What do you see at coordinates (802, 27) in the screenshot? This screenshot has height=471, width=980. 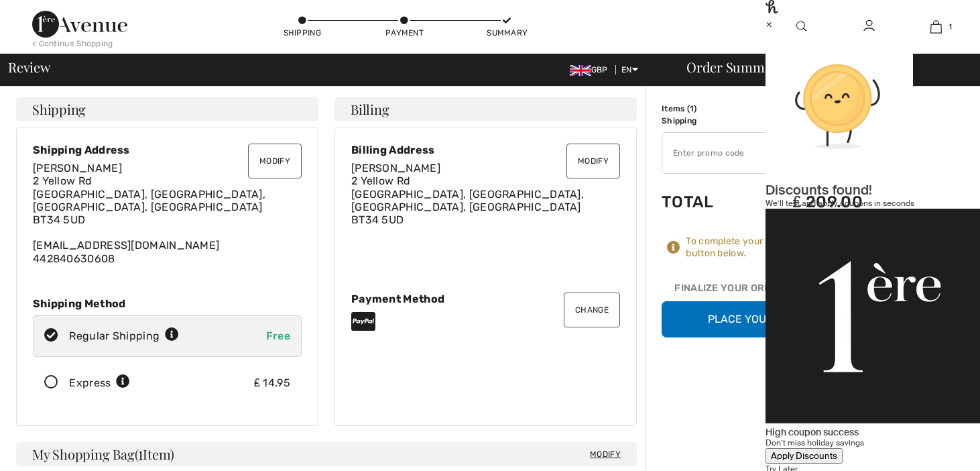 I see `img: search the website` at bounding box center [802, 27].